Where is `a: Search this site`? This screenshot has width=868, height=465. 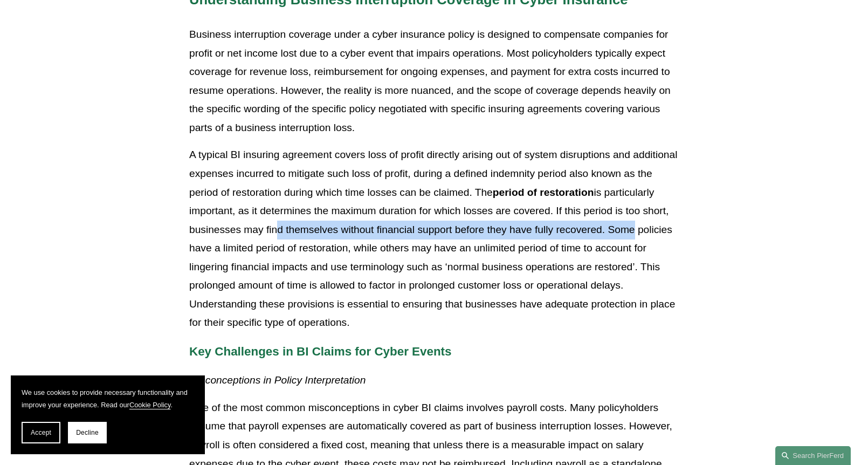 a: Search this site is located at coordinates (813, 455).